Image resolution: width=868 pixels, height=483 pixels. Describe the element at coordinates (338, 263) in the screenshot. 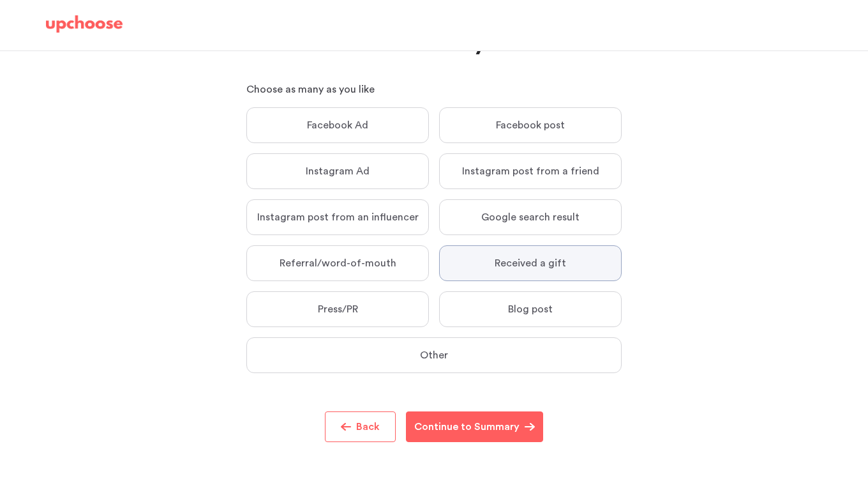

I see `p: Referral/word-of-mouth` at that location.